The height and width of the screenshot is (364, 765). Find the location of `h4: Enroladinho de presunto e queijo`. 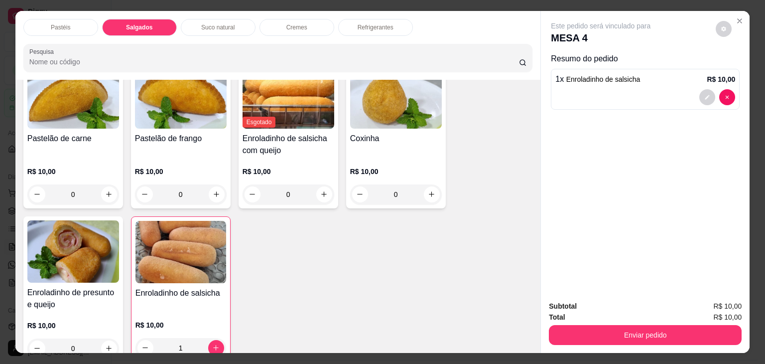

h4: Enroladinho de presunto e queijo is located at coordinates (73, 298).